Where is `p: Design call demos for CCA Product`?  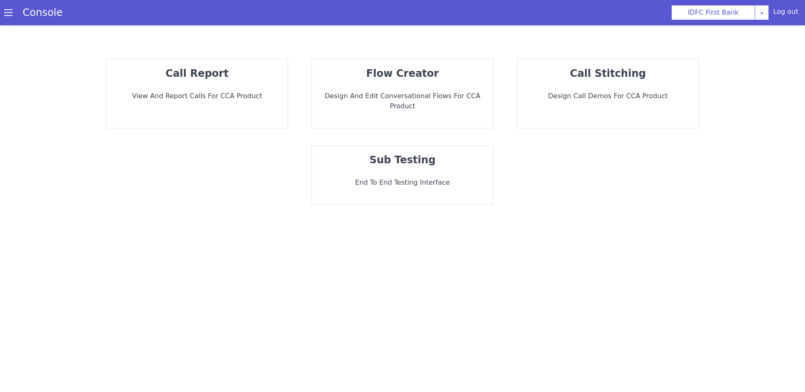
p: Design call demos for CCA Product is located at coordinates (608, 96).